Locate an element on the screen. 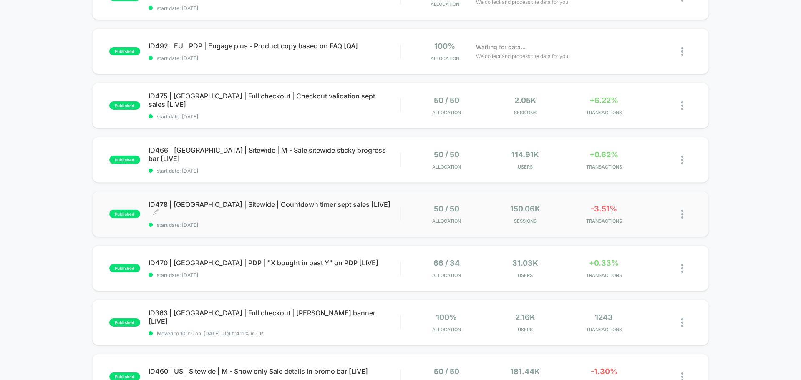 Image resolution: width=801 pixels, height=380 pixels. span: 66 / 34 is located at coordinates (446, 263).